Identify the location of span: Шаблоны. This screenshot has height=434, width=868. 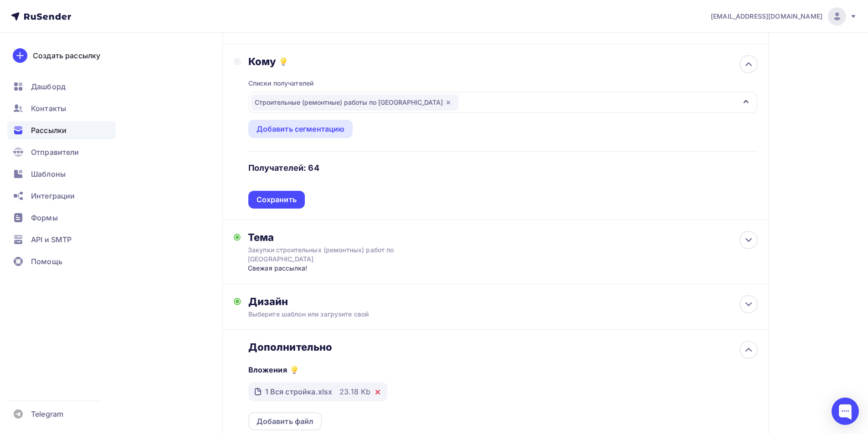
(49, 174).